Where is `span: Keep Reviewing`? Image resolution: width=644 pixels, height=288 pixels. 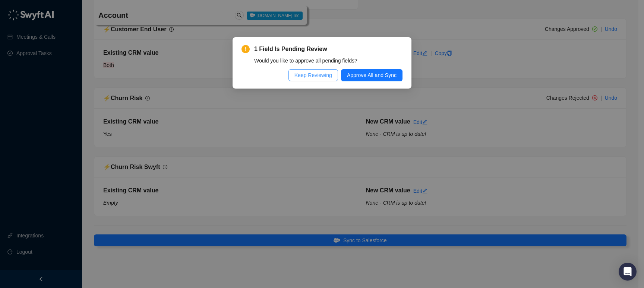
span: Keep Reviewing is located at coordinates (313, 75).